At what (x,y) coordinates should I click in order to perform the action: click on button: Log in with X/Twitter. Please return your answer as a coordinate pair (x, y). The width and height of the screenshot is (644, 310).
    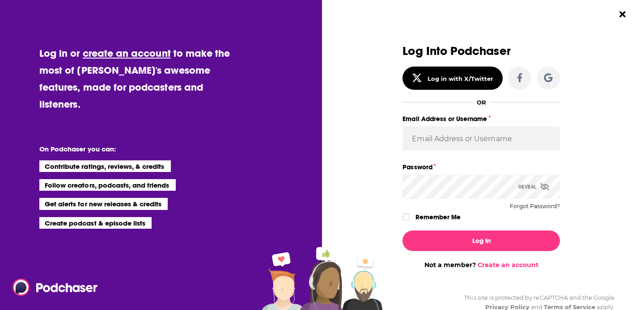
    Looking at the image, I should click on (452, 78).